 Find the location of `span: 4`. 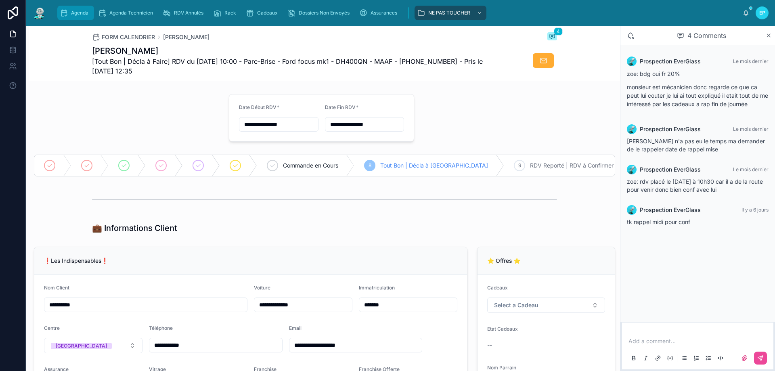

span: 4 is located at coordinates (558, 31).